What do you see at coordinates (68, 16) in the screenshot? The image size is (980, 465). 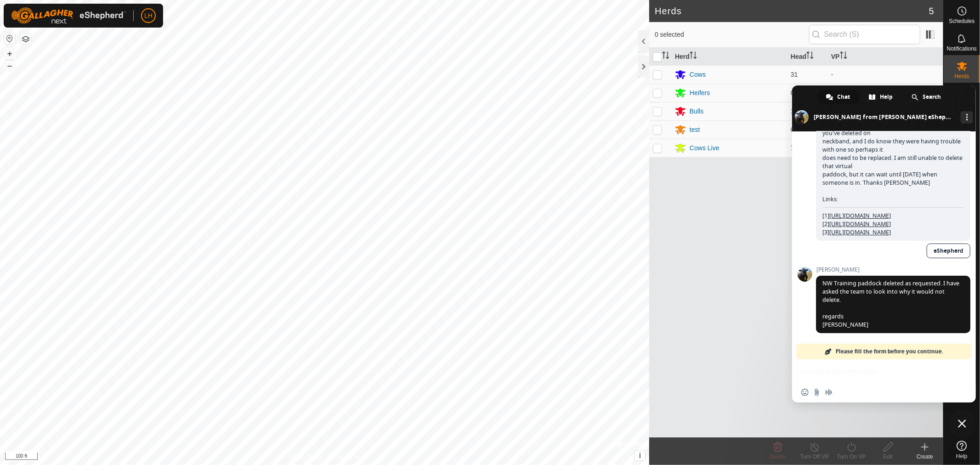 I see `img: Gallagher Logo` at bounding box center [68, 16].